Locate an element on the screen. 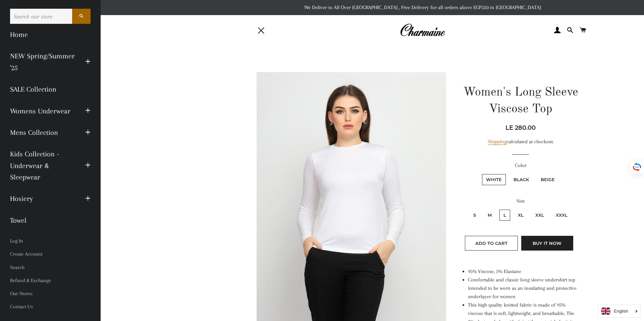 The height and width of the screenshot is (321, 644). h1: Women's Long Sleeve Viscose Top is located at coordinates (520, 101).